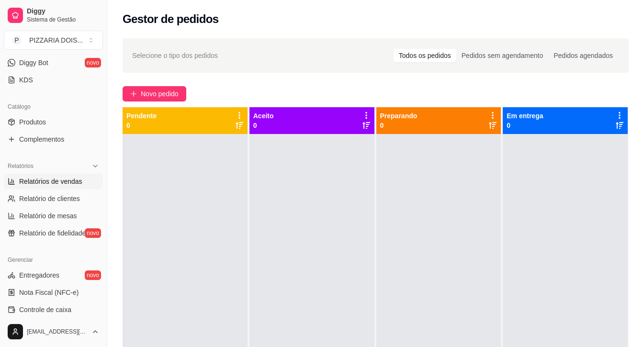 The image size is (644, 347). I want to click on div: Pedidos agendados, so click(583, 56).